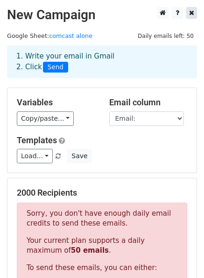 The image size is (204, 278). I want to click on h5: Email column, so click(149, 102).